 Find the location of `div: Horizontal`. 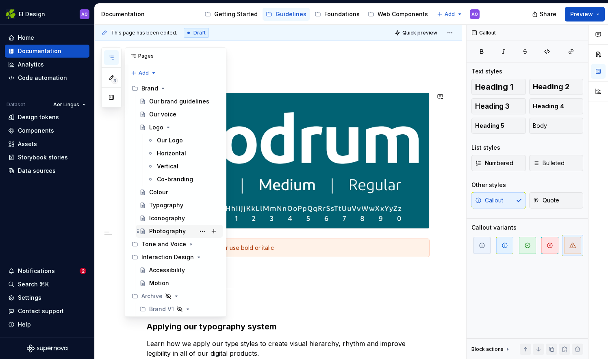

div: Horizontal is located at coordinates (171, 154).